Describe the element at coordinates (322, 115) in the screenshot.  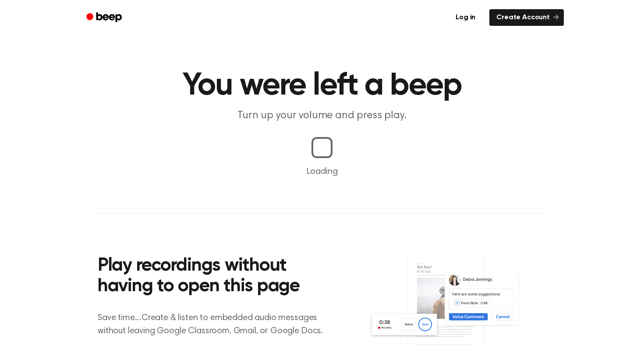
I see `p: Turn up your volume and press play.` at that location.